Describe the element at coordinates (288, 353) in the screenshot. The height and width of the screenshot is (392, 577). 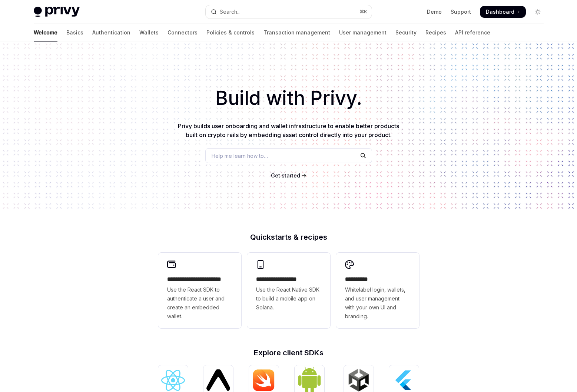
I see `h2: Explore client SDKs` at that location.